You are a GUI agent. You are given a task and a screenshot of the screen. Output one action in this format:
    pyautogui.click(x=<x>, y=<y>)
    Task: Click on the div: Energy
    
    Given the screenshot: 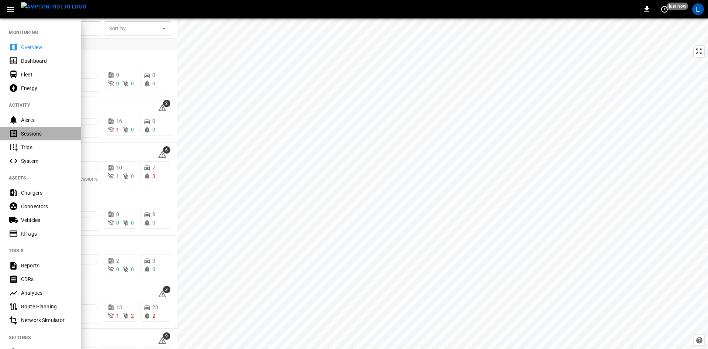 What is the action you would take?
    pyautogui.click(x=46, y=88)
    